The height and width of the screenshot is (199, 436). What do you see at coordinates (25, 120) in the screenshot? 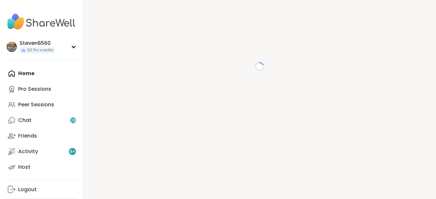
I see `div: Chat` at bounding box center [25, 120].